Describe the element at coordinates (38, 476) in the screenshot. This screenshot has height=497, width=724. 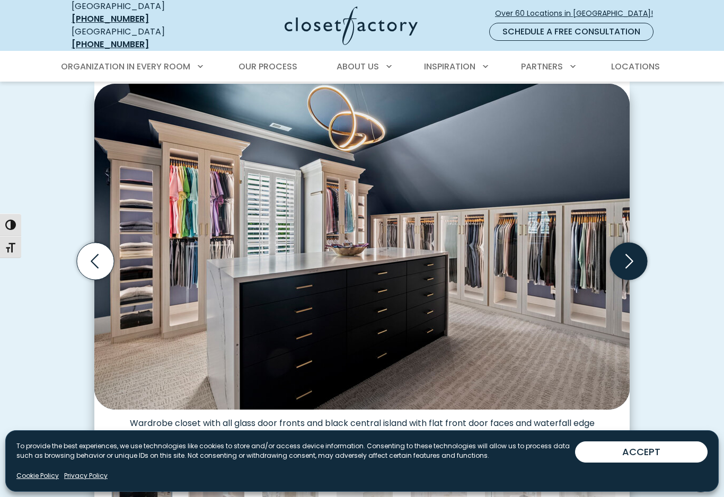
I see `a: Cookie Policy` at that location.